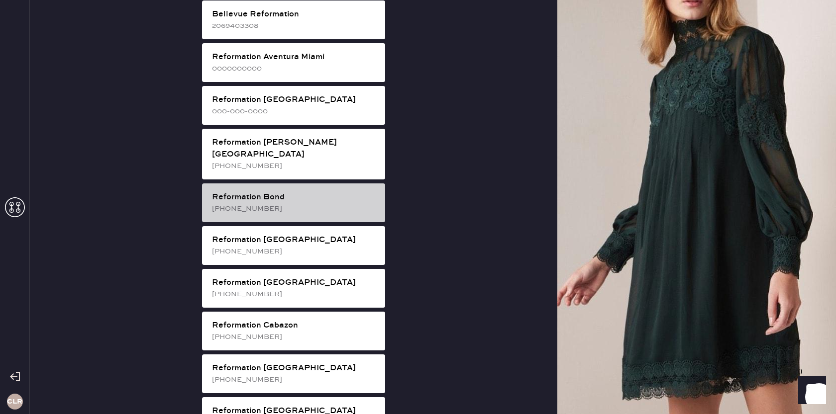 Image resolution: width=836 pixels, height=414 pixels. Describe the element at coordinates (294, 111) in the screenshot. I see `div: 000-000-0000` at that location.